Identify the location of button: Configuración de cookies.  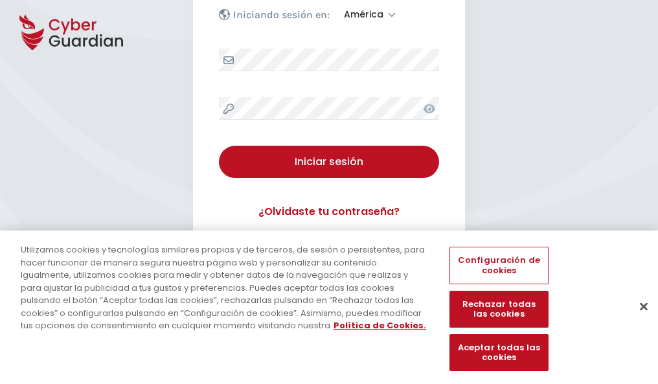
(499, 265).